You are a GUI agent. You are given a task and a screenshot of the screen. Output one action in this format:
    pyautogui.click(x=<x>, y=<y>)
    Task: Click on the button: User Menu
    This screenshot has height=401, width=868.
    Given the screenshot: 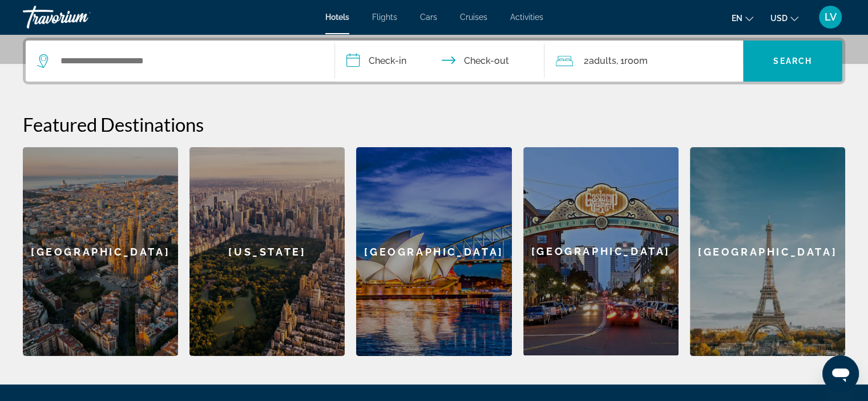 What is the action you would take?
    pyautogui.click(x=830, y=17)
    